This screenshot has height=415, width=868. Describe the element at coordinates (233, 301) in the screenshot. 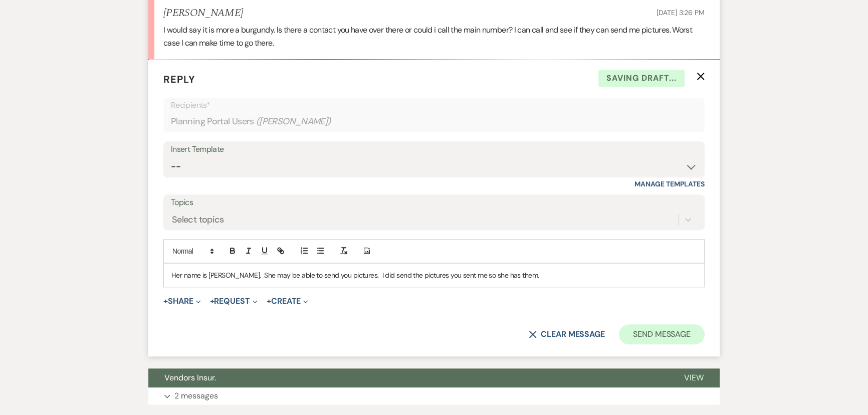

I see `button: Request` at that location.